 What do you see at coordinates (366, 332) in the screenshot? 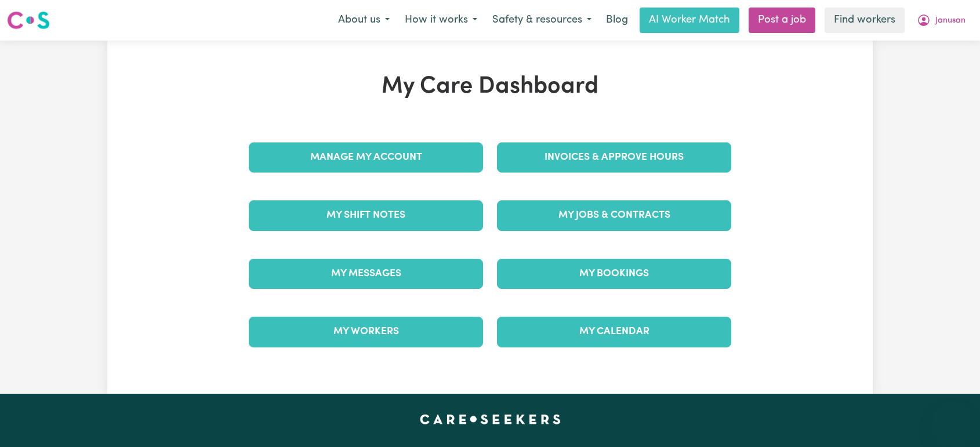
I see `a: My Workers` at bounding box center [366, 332].